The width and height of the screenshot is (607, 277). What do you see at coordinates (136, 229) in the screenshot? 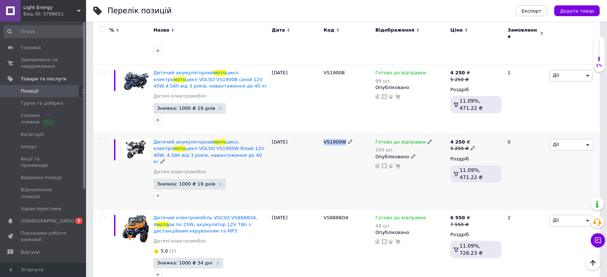
I see `img: Детский электромобиль VOLSO VS8888O4, 4 мотора по 25W, аккумулятор 12V 7Ah с дистанционным управл...` at bounding box center [136, 229].